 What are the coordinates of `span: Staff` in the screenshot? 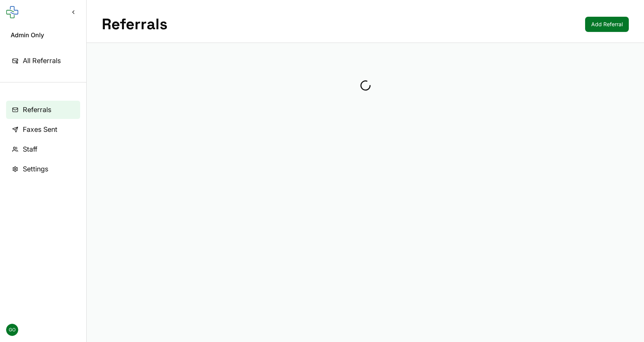 It's located at (30, 149).